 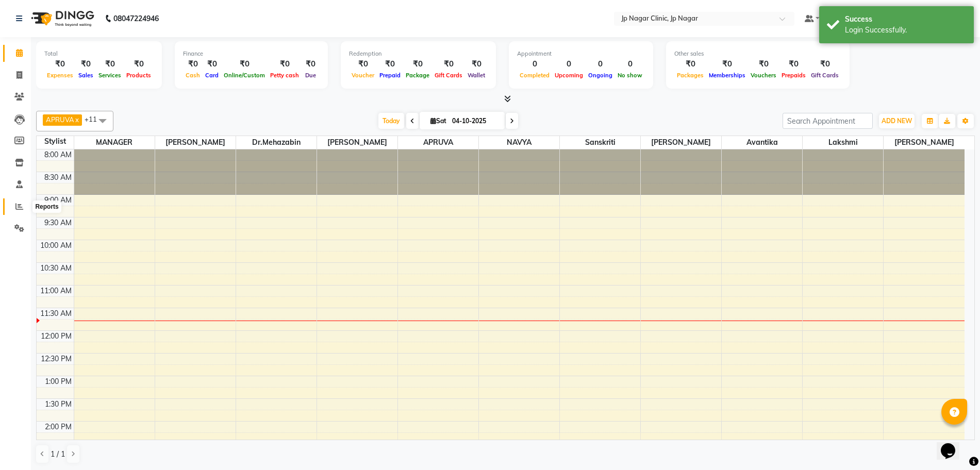 What do you see at coordinates (251, 53) in the screenshot?
I see `div: Finance` at bounding box center [251, 53].